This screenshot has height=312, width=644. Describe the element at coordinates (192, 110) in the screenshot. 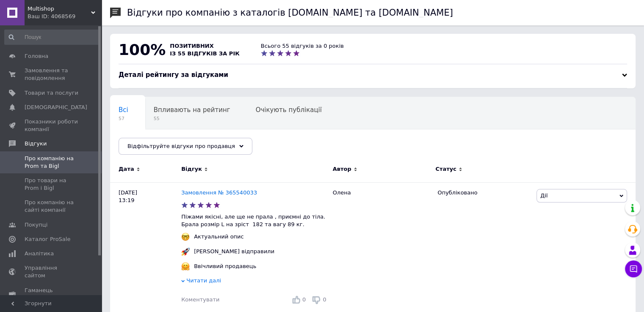

I see `span: Впливають на рейтинг` at that location.